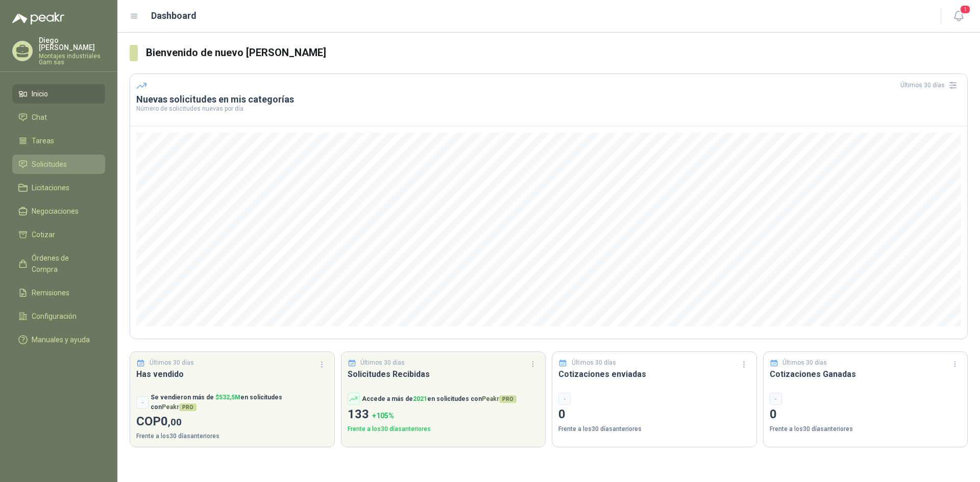 The width and height of the screenshot is (980, 482). I want to click on span: Remisiones, so click(50, 292).